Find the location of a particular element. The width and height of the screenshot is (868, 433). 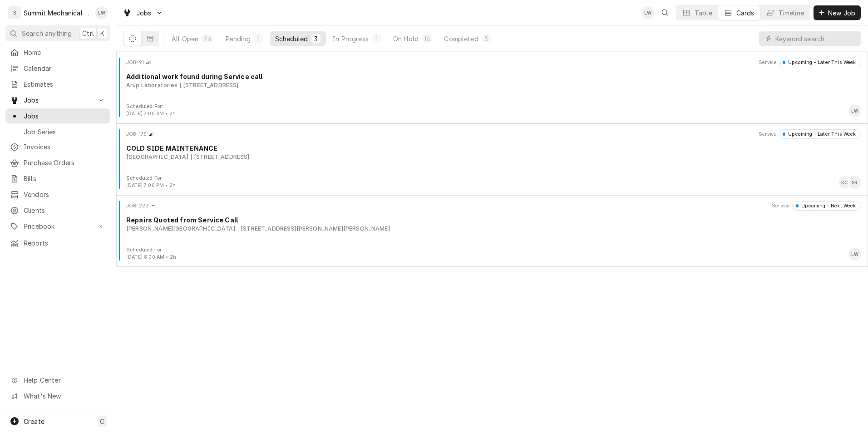

span: Home is located at coordinates (65, 53).